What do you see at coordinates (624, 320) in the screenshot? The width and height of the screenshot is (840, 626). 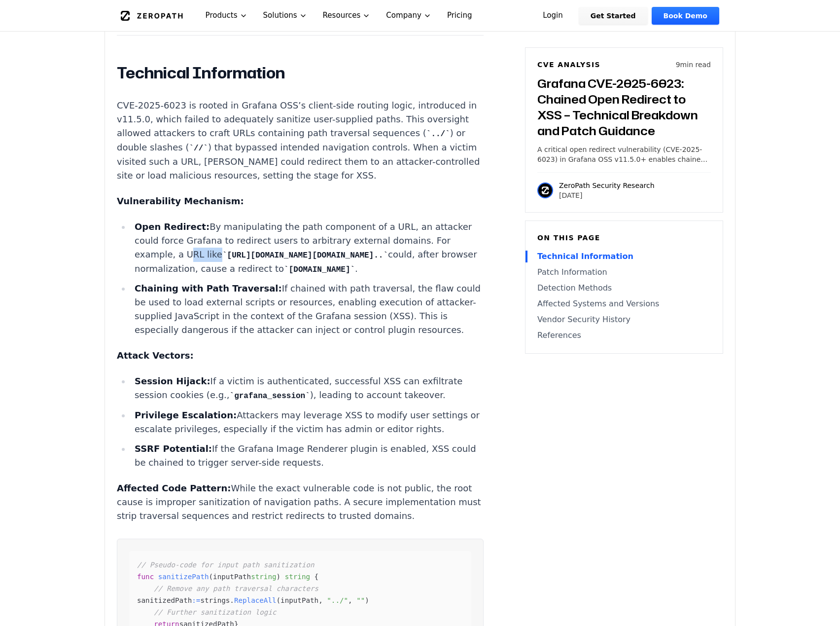 I see `a: Vendor Security History` at bounding box center [624, 320].